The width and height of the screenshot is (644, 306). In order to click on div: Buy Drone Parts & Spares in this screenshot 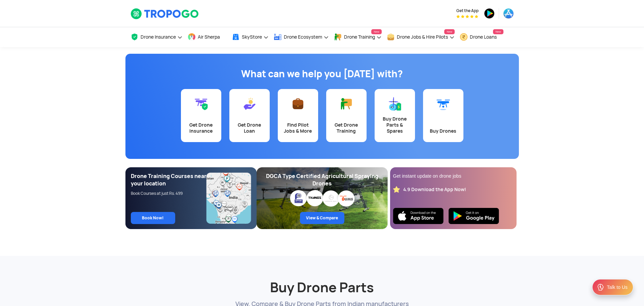, I will do `click(395, 125)`.